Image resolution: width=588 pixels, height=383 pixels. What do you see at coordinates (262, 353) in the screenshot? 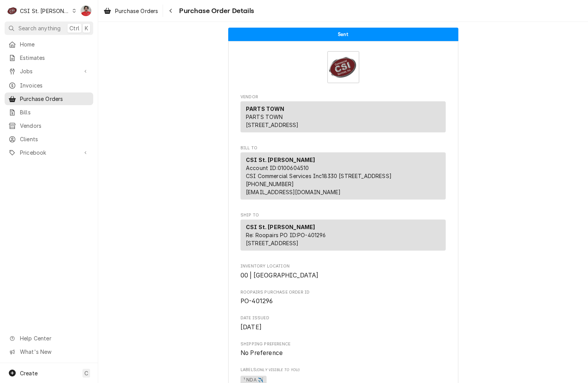
I see `span: No Preference` at bounding box center [262, 353].